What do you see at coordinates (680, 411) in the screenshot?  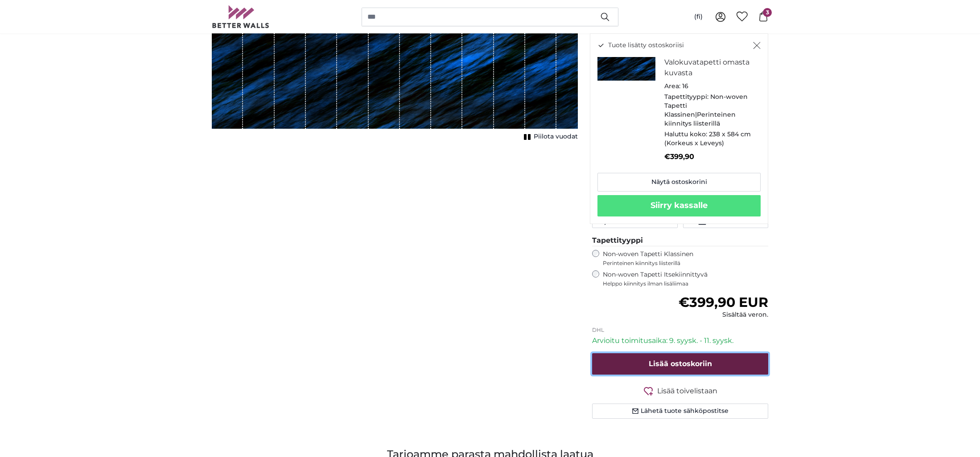 I see `button: Lähetä tuote sähköpostitse` at bounding box center [680, 411].